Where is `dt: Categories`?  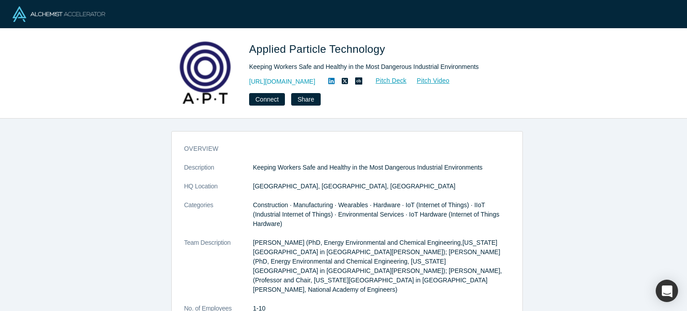
dt: Categories is located at coordinates (219, 219).